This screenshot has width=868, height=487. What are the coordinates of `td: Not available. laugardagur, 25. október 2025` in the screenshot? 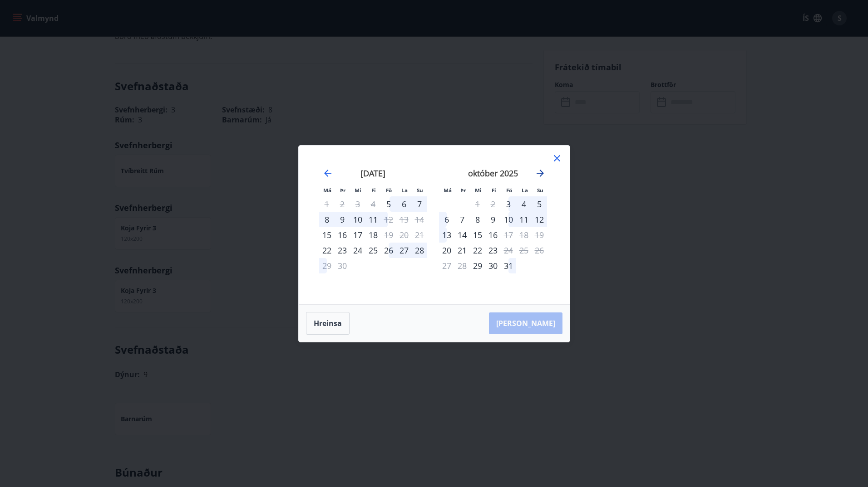 It's located at (524, 251).